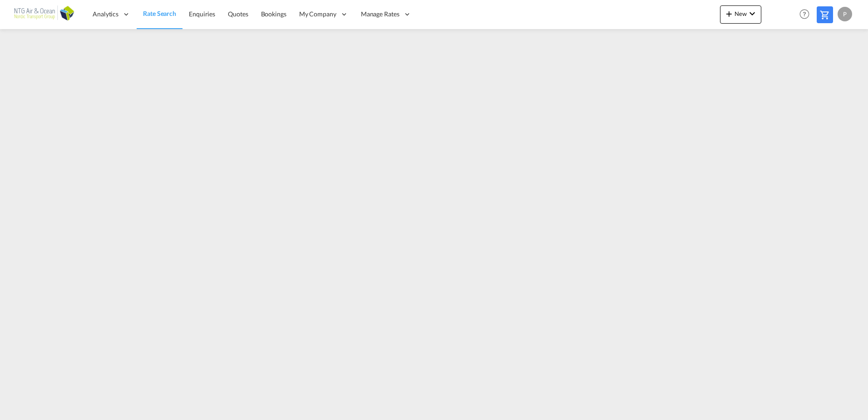 The height and width of the screenshot is (420, 868). What do you see at coordinates (380, 14) in the screenshot?
I see `span: Manage Rates` at bounding box center [380, 14].